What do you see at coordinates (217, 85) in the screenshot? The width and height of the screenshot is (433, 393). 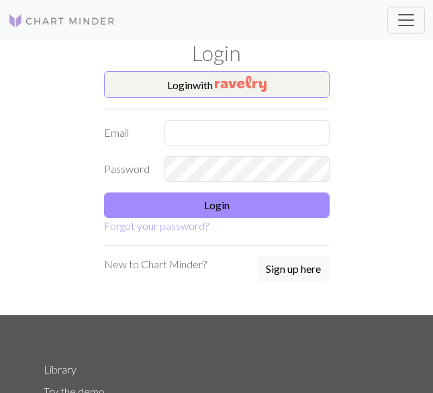 I see `button: Loginwith` at bounding box center [217, 85].